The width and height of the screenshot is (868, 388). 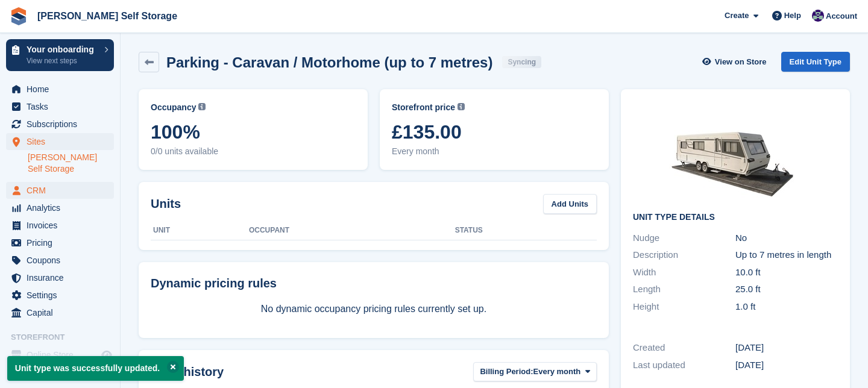 I want to click on a: Your onboarding View next steps, so click(x=60, y=55).